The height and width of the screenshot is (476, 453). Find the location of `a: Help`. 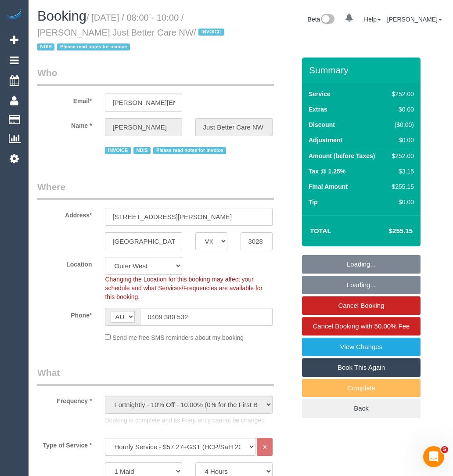

a: Help is located at coordinates (372, 19).